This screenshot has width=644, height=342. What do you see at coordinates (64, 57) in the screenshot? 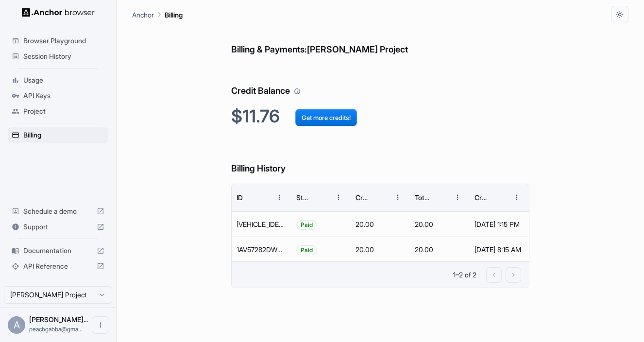
I see `span: Session History` at bounding box center [64, 57].